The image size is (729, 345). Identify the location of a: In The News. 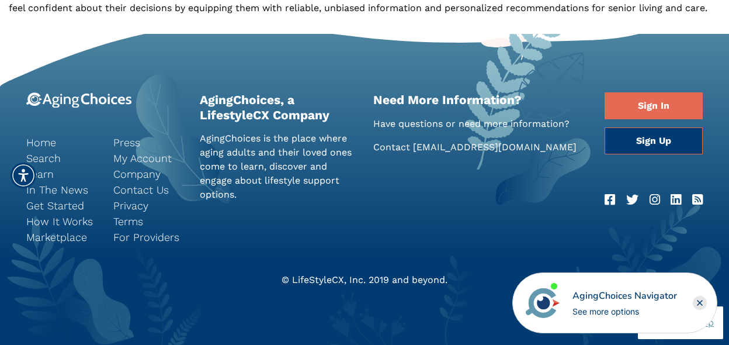
(61, 189).